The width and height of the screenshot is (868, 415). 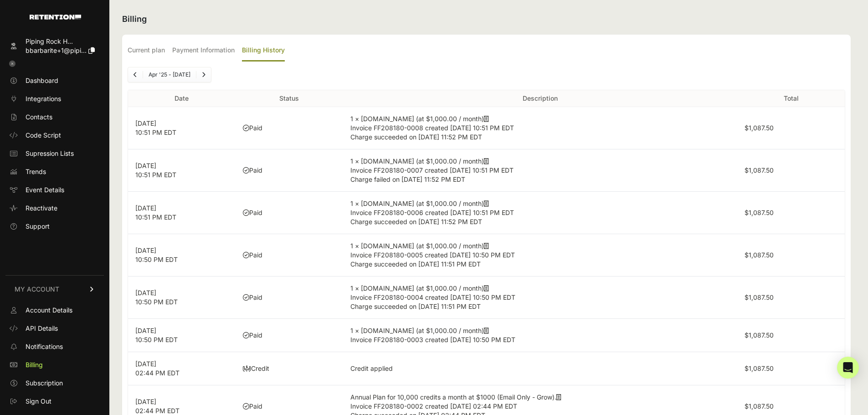 I want to click on a: Billing, so click(x=55, y=365).